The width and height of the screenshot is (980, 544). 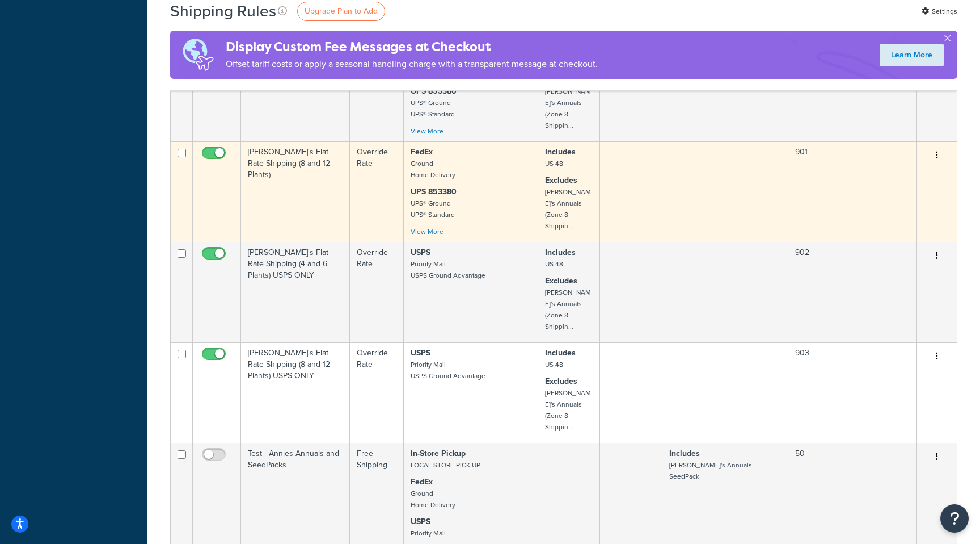 What do you see at coordinates (954, 518) in the screenshot?
I see `button: Open Resource Center` at bounding box center [954, 518].